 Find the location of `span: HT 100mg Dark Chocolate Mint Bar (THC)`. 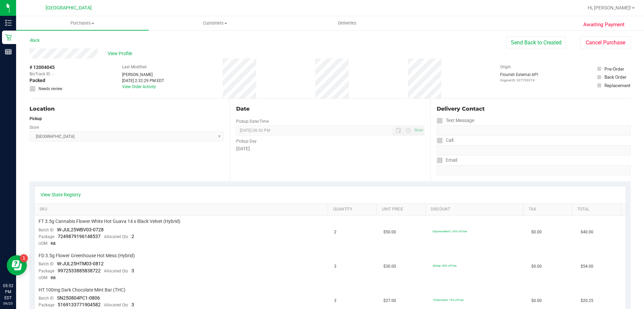

span: HT 100mg Dark Chocolate Mint Bar (THC) is located at coordinates (82, 290).